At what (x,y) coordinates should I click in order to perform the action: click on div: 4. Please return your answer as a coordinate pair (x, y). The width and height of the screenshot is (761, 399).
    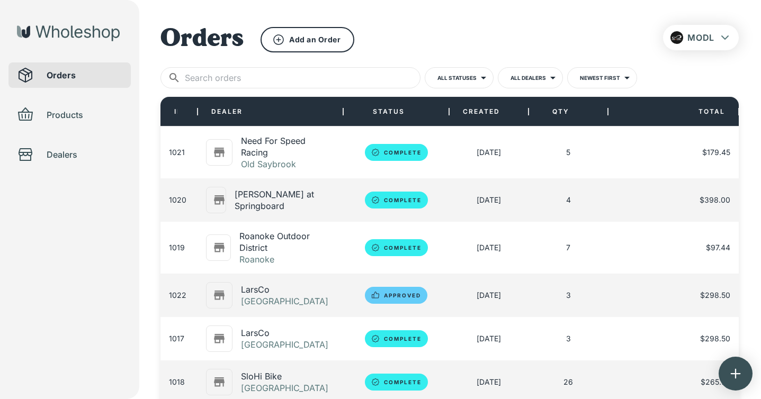
    Looking at the image, I should click on (568, 200).